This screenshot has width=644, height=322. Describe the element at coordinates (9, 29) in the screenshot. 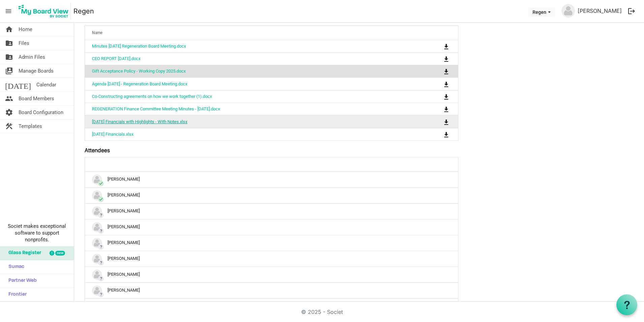

I see `span: home` at that location.